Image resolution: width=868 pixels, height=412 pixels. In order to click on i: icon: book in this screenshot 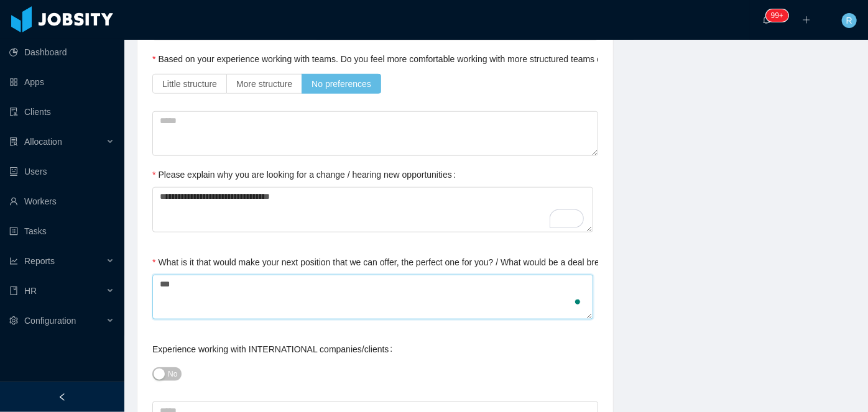, I will do `click(13, 290)`.